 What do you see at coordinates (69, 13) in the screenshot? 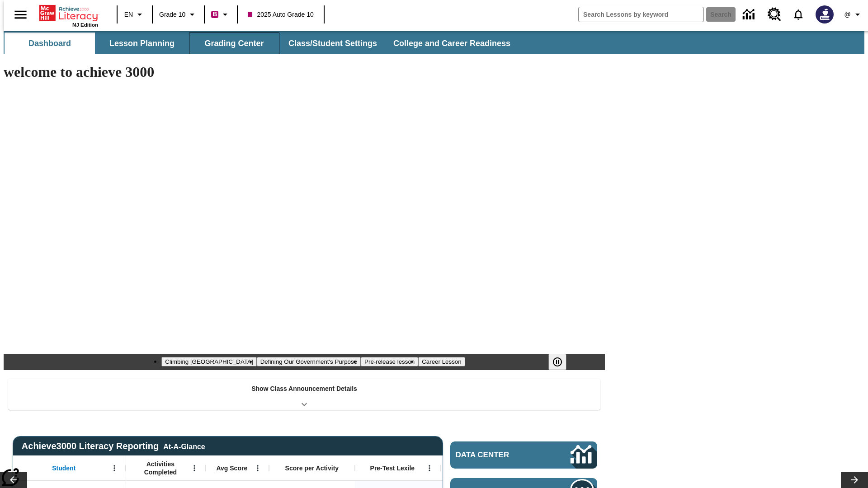
I see `a: Home` at bounding box center [69, 13].